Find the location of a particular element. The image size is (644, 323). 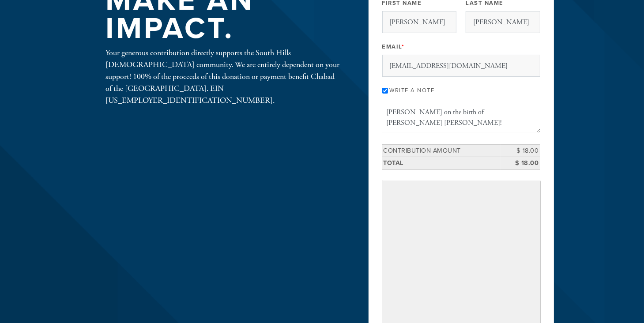

label: Email is located at coordinates (393, 47).